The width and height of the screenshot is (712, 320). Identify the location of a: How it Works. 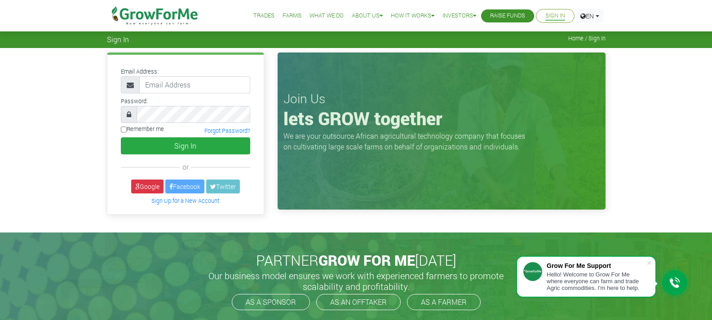
(412, 16).